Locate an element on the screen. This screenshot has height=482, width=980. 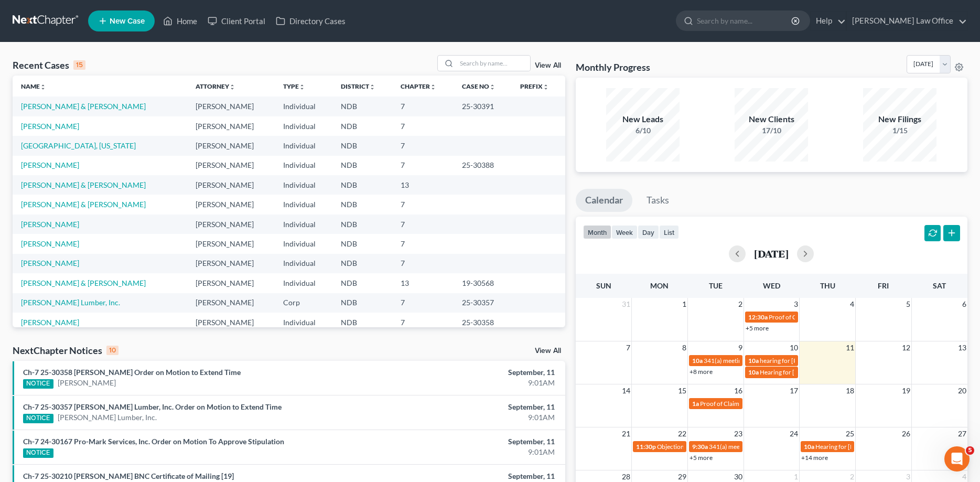
span: 17 is located at coordinates (794, 390).